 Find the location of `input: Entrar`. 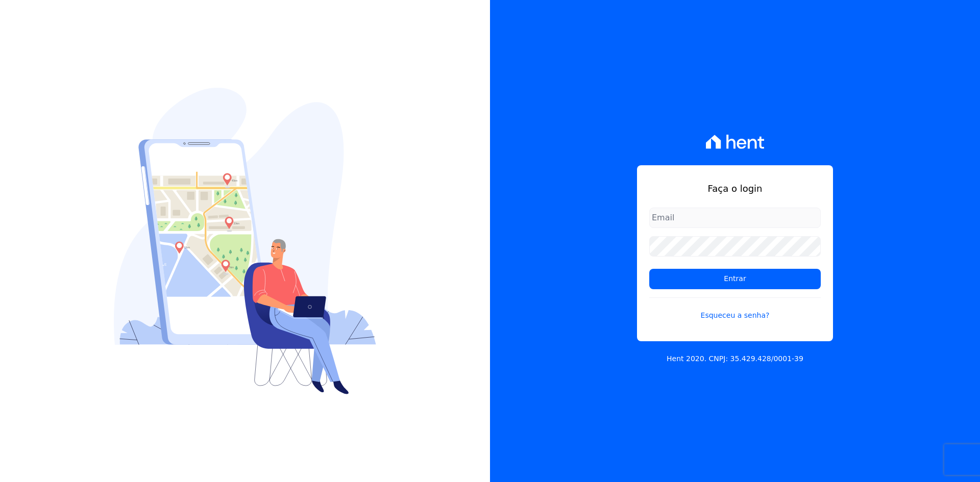

input: Entrar is located at coordinates (735, 279).